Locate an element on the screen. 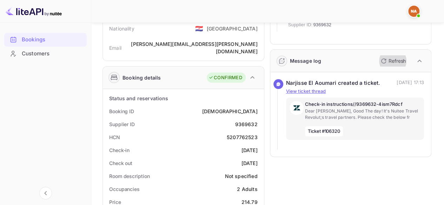 The height and width of the screenshot is (205, 444). div: 9369632 is located at coordinates (246, 124).